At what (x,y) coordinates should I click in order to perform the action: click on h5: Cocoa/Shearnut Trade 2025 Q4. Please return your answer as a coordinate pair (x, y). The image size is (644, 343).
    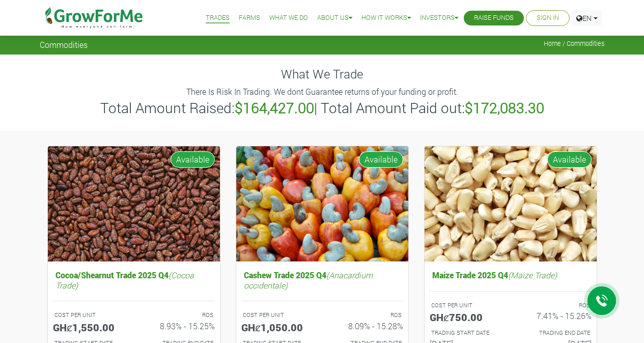
    Looking at the image, I should click on (134, 280).